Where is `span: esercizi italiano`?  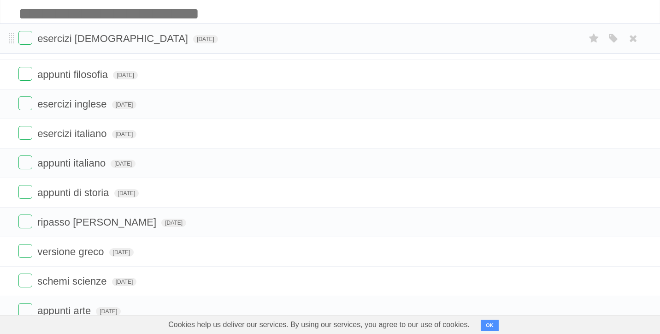
span: esercizi italiano is located at coordinates (73, 133).